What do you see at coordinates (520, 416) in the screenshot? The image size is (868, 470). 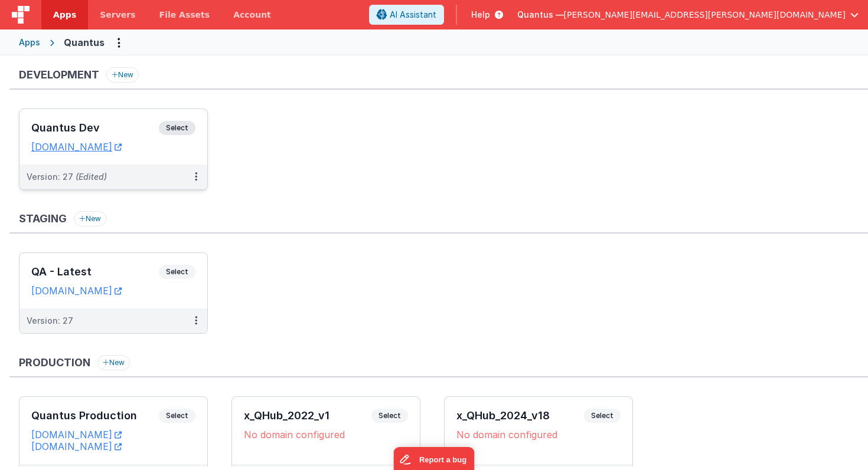 I see `h3: x_QHub_2024_v18` at bounding box center [520, 416].